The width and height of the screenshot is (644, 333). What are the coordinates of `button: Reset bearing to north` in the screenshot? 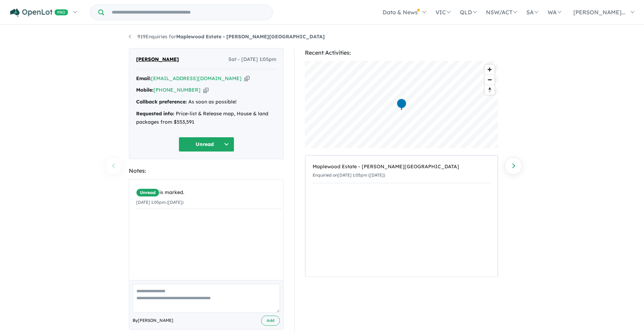 It's located at (489, 89).